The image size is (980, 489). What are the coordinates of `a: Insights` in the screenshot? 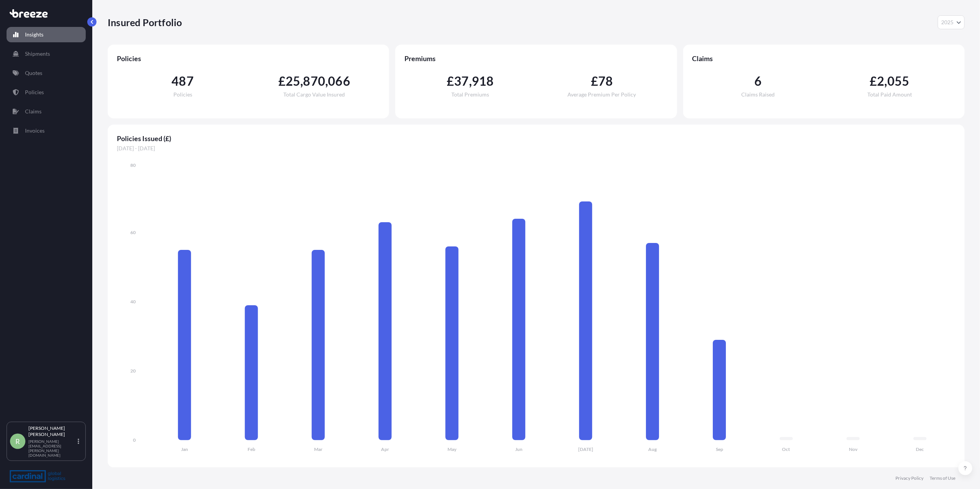 It's located at (46, 35).